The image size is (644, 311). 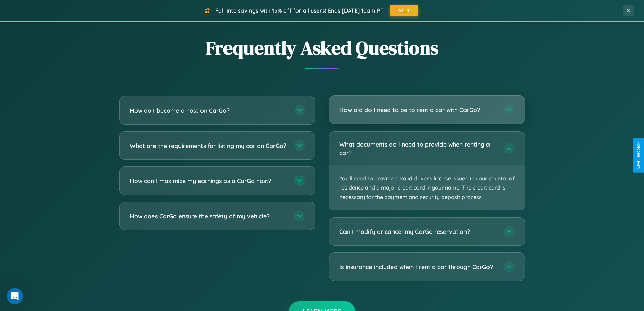 What do you see at coordinates (418, 148) in the screenshot?
I see `h3: What documents do I need to provide when renting a car?` at bounding box center [418, 148].